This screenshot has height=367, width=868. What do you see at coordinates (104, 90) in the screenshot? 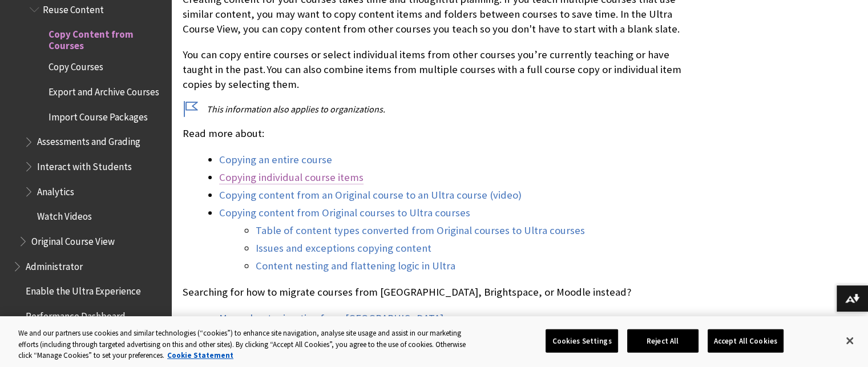
I see `span: Export and Archive Courses` at bounding box center [104, 90].